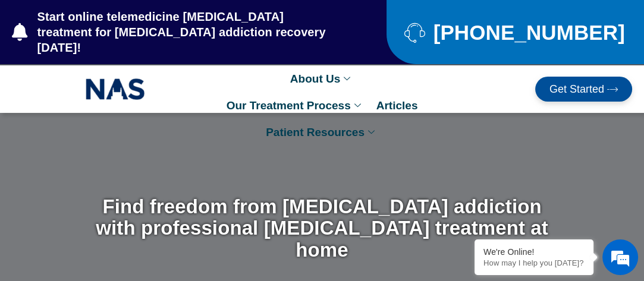  What do you see at coordinates (534, 263) in the screenshot?
I see `p: How may I help you today?` at bounding box center [534, 263].